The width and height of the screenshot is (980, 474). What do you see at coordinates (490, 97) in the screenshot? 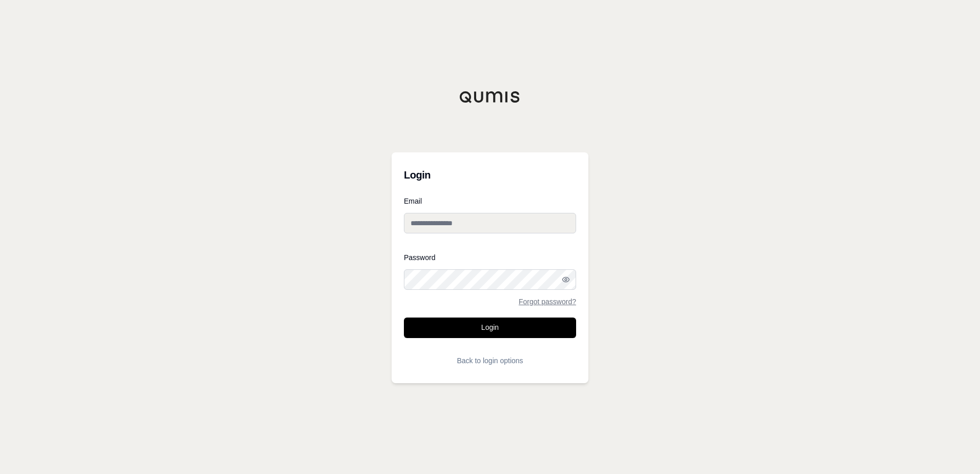
I see `img: Qumis` at bounding box center [490, 97].